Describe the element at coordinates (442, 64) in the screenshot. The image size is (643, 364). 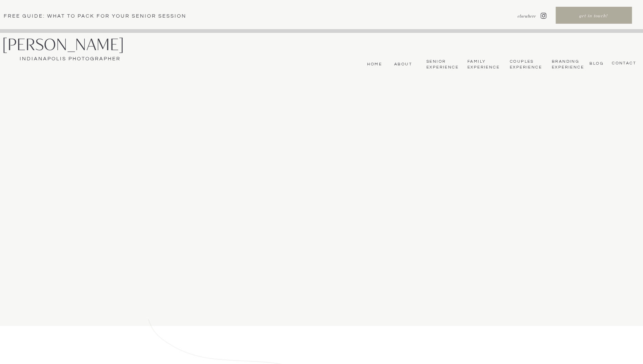
I see `nav: Senior Experience` at that location.